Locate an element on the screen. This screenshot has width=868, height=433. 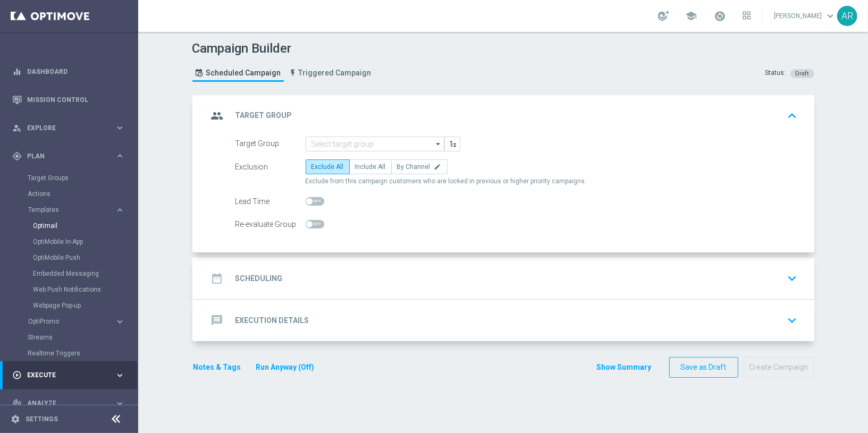
a: Dashboard is located at coordinates (76, 71).